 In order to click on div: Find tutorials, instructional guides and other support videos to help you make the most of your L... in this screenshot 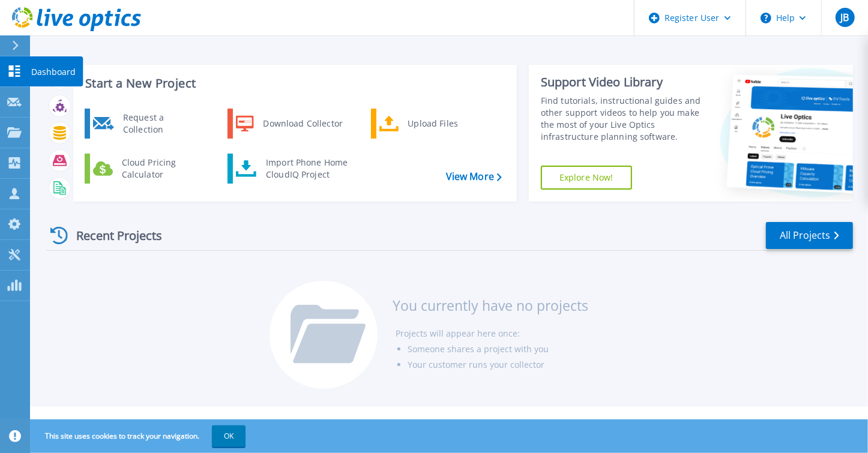, I will do `click(622, 118)`.